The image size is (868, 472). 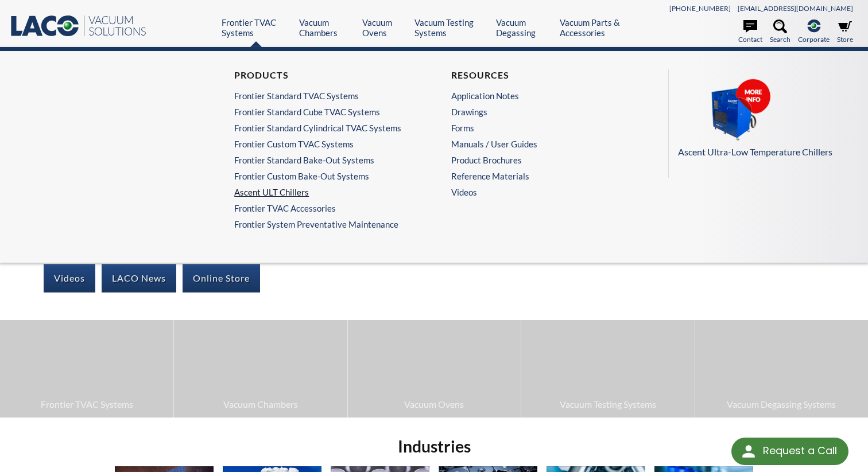 I want to click on a: Frontier TVAC Systems, so click(x=256, y=28).